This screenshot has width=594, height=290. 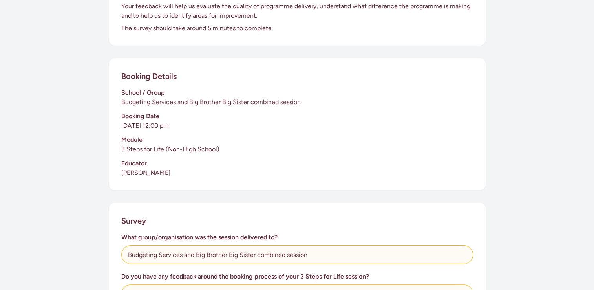 I want to click on p: The survey should take around 5 minutes to complete., so click(x=297, y=28).